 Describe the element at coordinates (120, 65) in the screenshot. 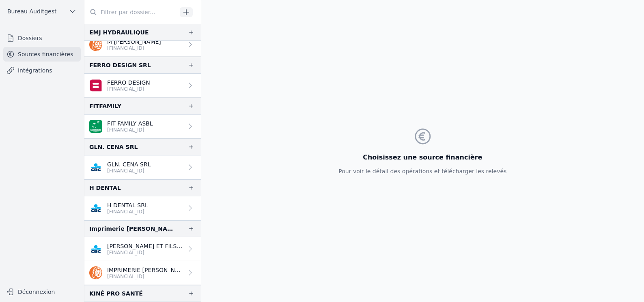

I see `div: FERRO DESIGN SRL` at that location.